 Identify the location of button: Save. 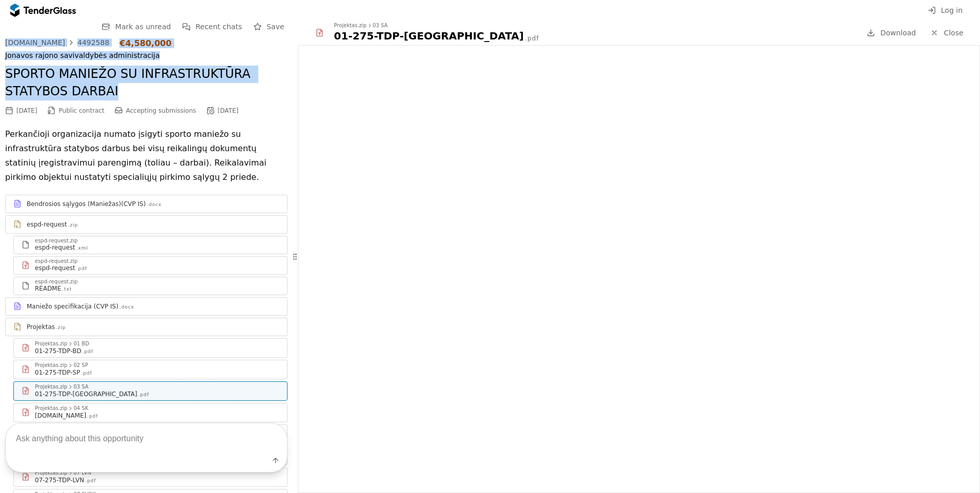
(269, 27).